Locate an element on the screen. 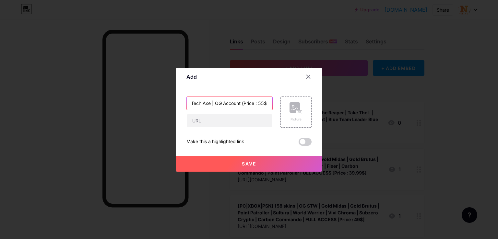 This screenshot has height=239, width=498. div: Add is located at coordinates (192, 77).